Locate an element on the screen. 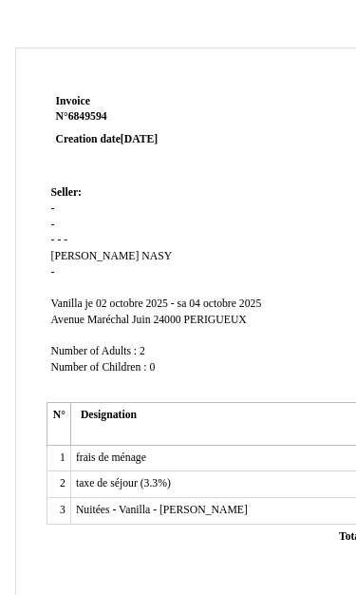 This screenshot has height=595, width=356. td: 3 is located at coordinates (58, 511).